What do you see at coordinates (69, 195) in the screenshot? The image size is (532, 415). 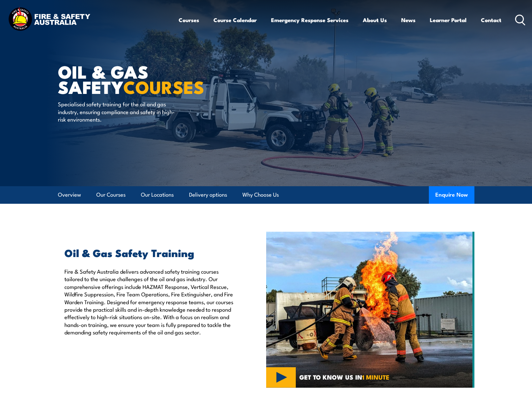 I see `a: Overview` at bounding box center [69, 195].